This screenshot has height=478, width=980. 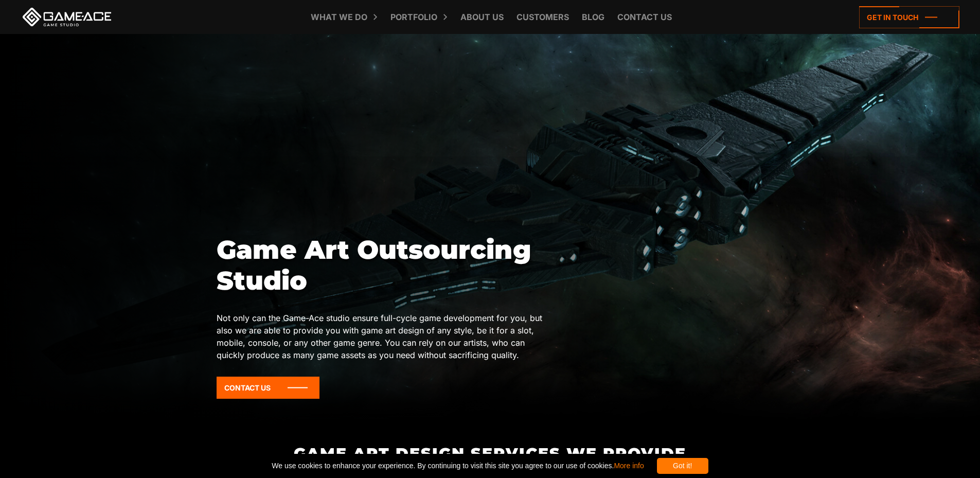 I want to click on a: Get in touch, so click(x=909, y=17).